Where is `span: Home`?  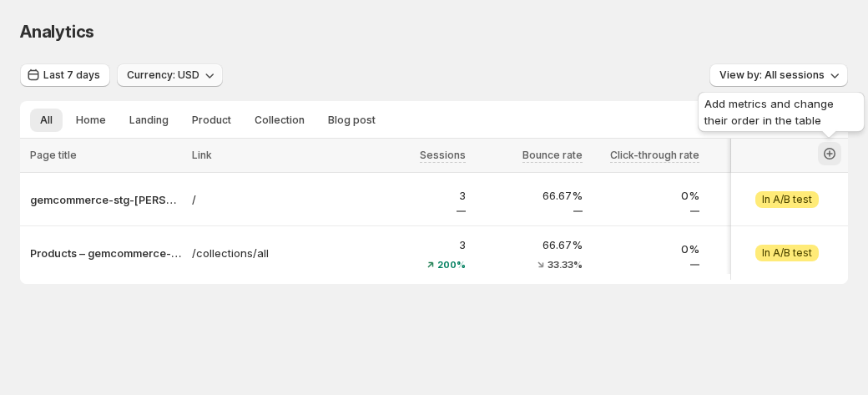 span: Home is located at coordinates (91, 120).